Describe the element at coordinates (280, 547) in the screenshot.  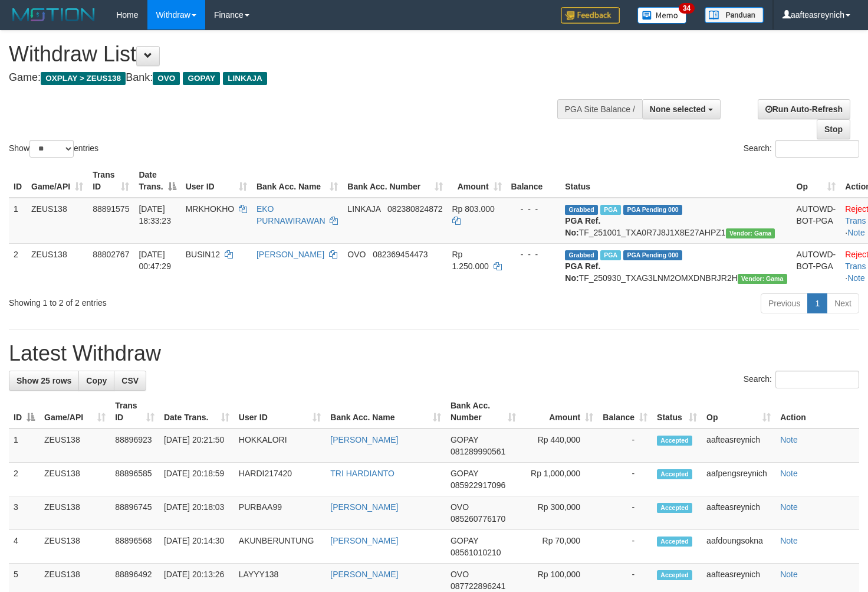
I see `td: AKUNBERUNTUNG` at that location.